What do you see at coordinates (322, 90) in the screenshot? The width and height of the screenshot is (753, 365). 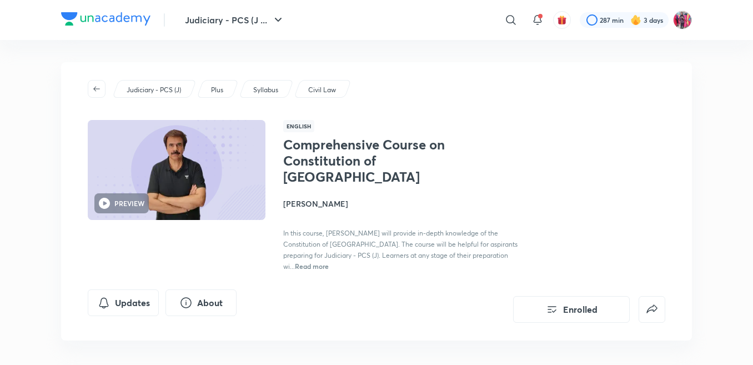 I see `a: Civil Law` at bounding box center [322, 90].